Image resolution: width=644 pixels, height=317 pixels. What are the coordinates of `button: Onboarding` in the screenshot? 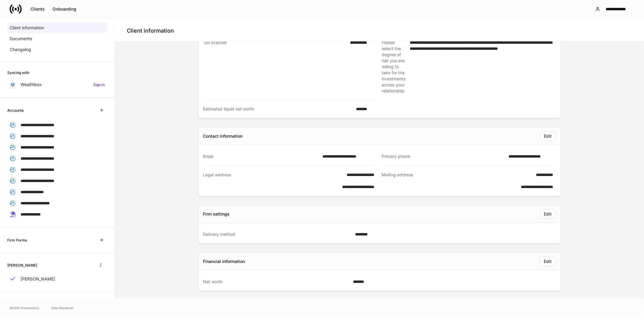 It's located at (65, 9).